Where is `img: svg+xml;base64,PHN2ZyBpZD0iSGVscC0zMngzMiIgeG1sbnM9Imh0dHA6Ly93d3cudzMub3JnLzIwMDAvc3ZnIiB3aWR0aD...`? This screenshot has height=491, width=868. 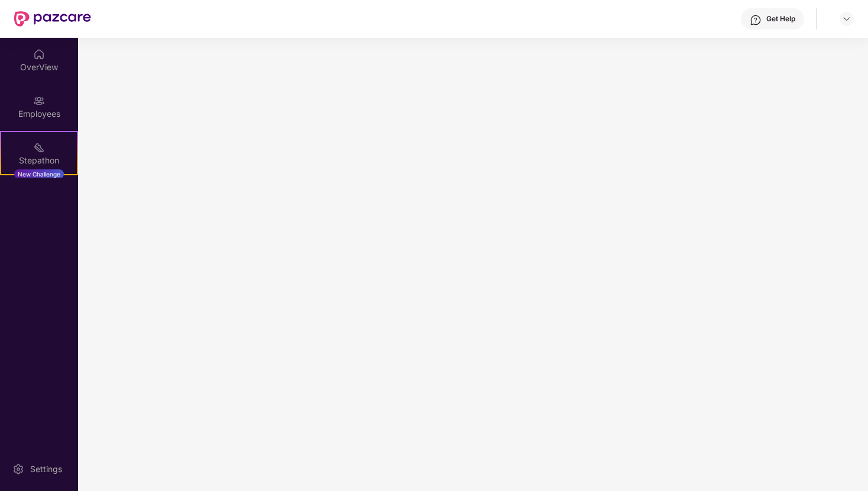
img: svg+xml;base64,PHN2ZyBpZD0iSGVscC0zMngzMiIgeG1sbnM9Imh0dHA6Ly93d3cudzMub3JnLzIwMDAvc3ZnIiB3aWR0aD... is located at coordinates (755, 20).